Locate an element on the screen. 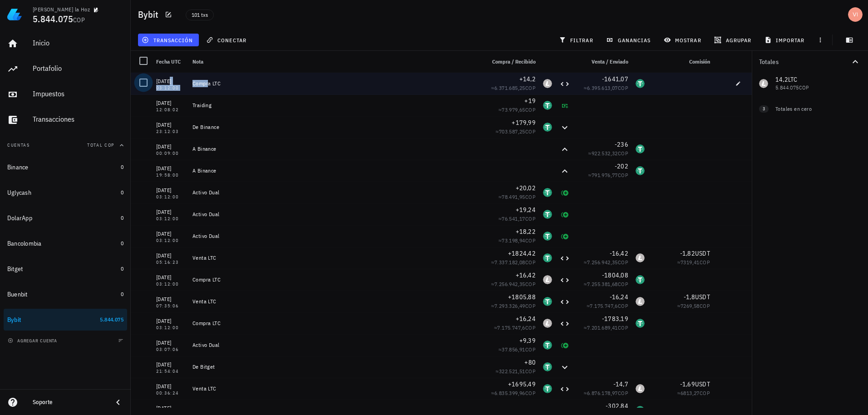 The image size is (868, 415). span: +1805,88 is located at coordinates (522, 297).